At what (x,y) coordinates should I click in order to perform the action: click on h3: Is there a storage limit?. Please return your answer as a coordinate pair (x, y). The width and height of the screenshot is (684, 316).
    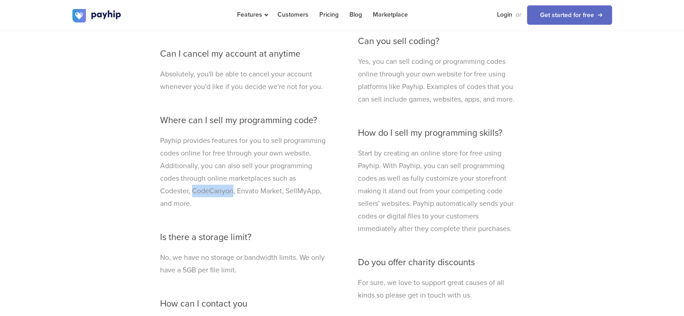
    Looking at the image, I should click on (243, 237).